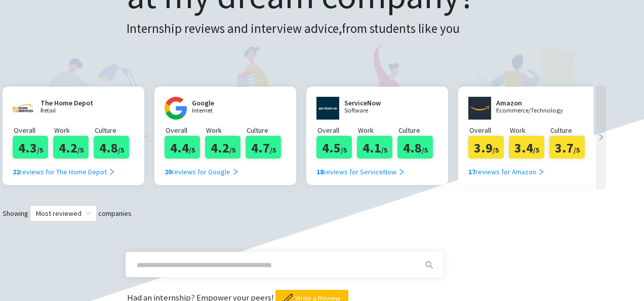  Describe the element at coordinates (320, 171) in the screenshot. I see `b: 18` at that location.